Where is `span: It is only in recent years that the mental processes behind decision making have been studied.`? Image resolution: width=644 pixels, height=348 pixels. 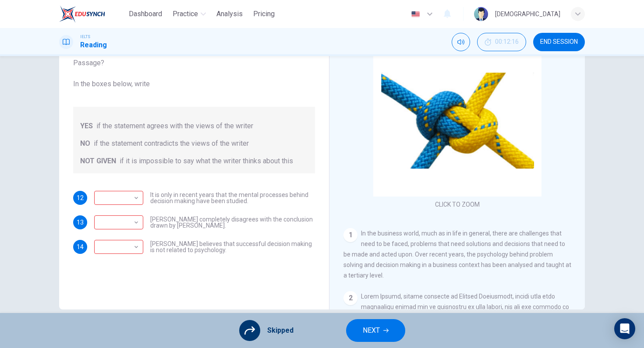 span: It is only in recent years that the mental processes behind decision making have been studied. is located at coordinates (233, 198).